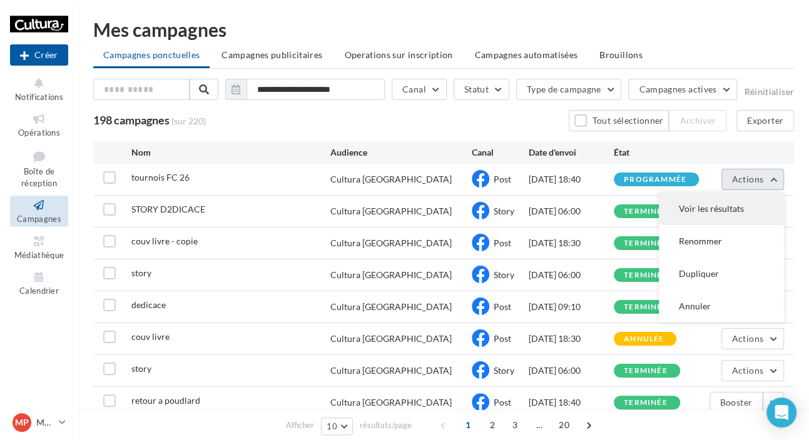 The image size is (809, 440). What do you see at coordinates (655, 180) in the screenshot?
I see `div: programmée` at bounding box center [655, 180].